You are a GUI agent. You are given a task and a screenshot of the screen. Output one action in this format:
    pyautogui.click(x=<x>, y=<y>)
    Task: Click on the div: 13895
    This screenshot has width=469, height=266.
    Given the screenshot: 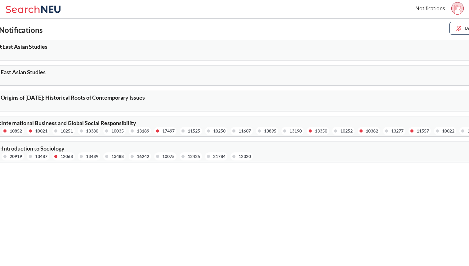 What is the action you would take?
    pyautogui.click(x=270, y=131)
    